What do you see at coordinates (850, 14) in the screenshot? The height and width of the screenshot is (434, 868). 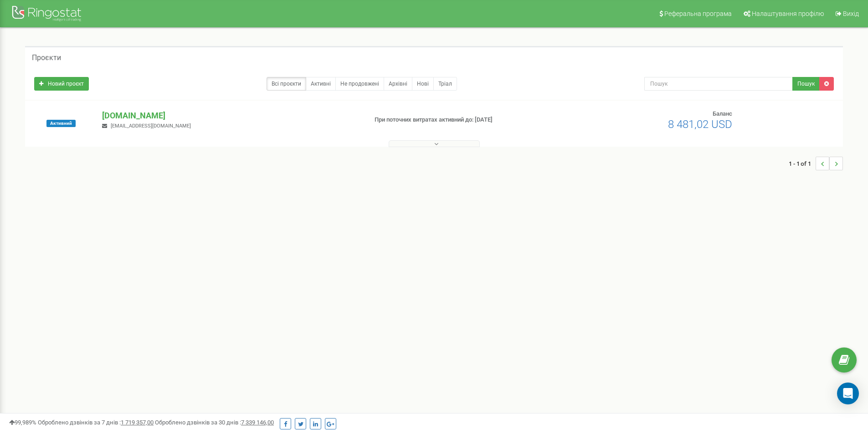 I see `span: Вихід` at bounding box center [850, 14].